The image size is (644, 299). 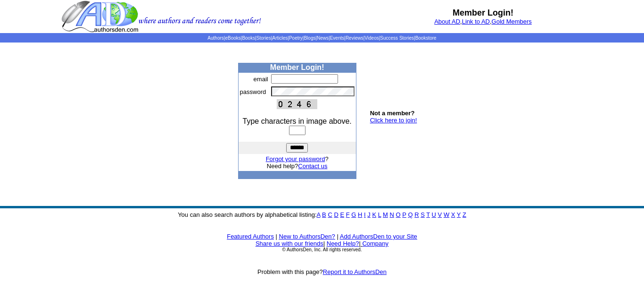 I want to click on a: H, so click(x=360, y=214).